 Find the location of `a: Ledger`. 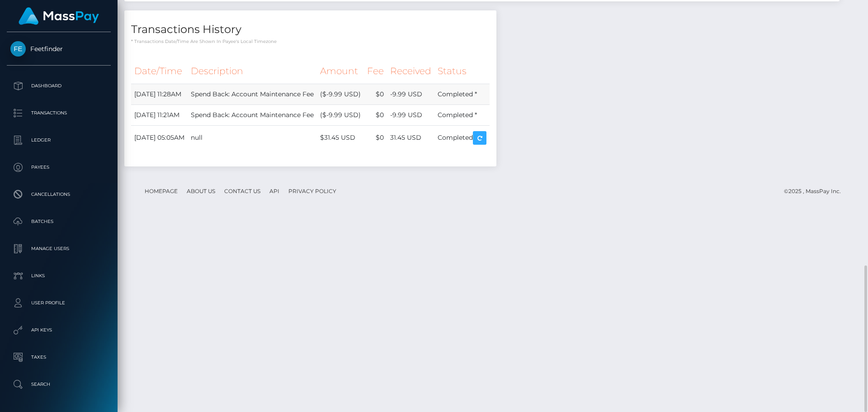

a: Ledger is located at coordinates (59, 140).